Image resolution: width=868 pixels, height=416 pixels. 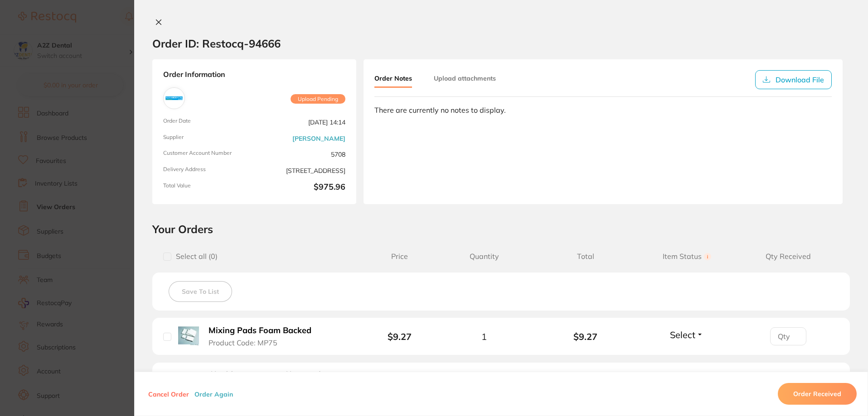 I want to click on span: Delivery Address, so click(x=206, y=171).